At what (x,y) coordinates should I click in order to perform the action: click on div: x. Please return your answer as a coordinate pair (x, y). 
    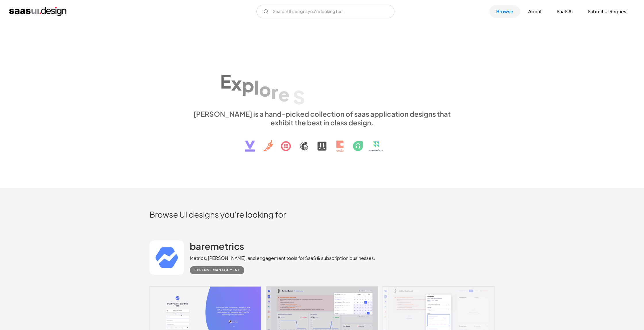
    Looking at the image, I should click on (237, 83).